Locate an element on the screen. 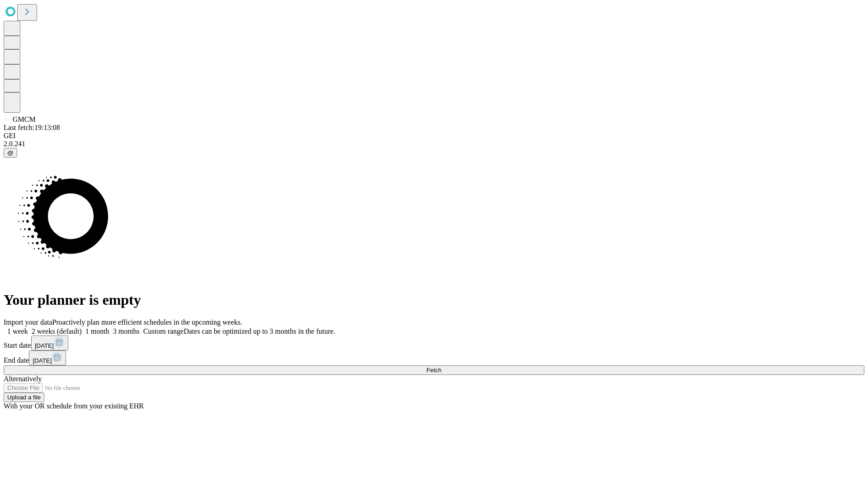 The width and height of the screenshot is (868, 489). button: Fetch is located at coordinates (434, 369).